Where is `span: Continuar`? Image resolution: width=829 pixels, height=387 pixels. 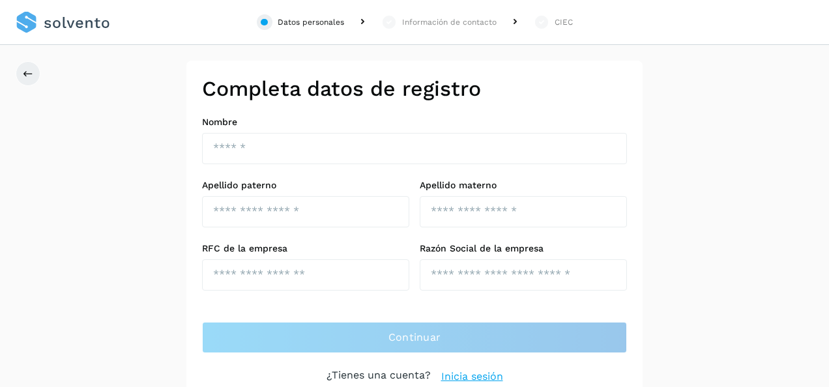 span: Continuar is located at coordinates (414, 338).